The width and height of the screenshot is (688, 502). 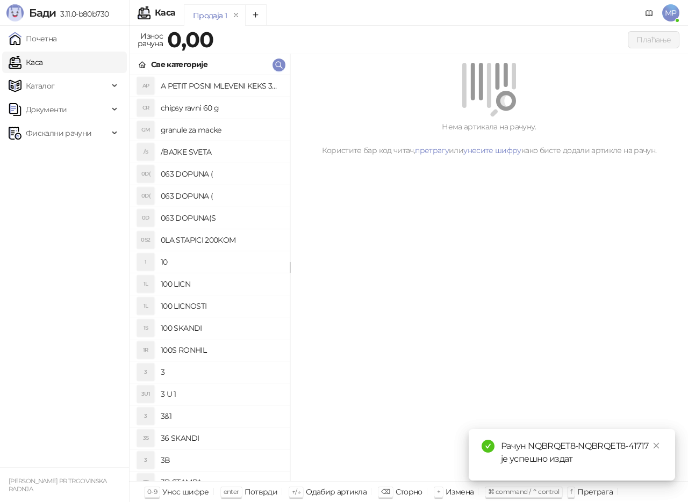 What do you see at coordinates (221, 439) in the screenshot?
I see `h4: 36 SKANDI` at bounding box center [221, 439].